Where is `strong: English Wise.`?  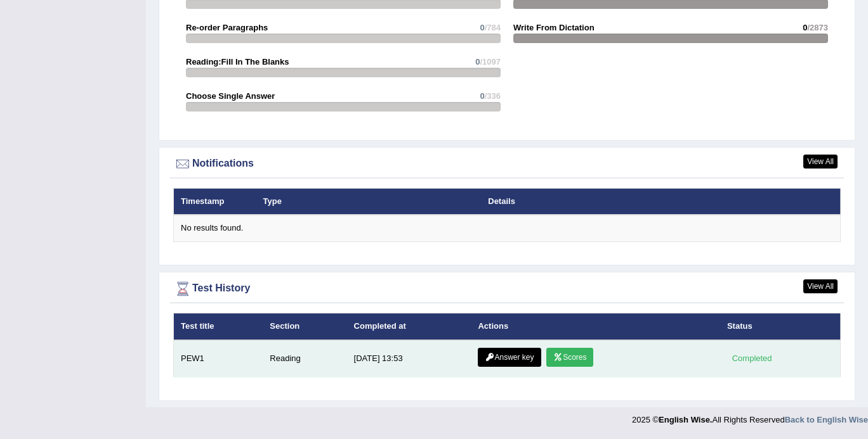
strong: English Wise. is located at coordinates (685, 419).